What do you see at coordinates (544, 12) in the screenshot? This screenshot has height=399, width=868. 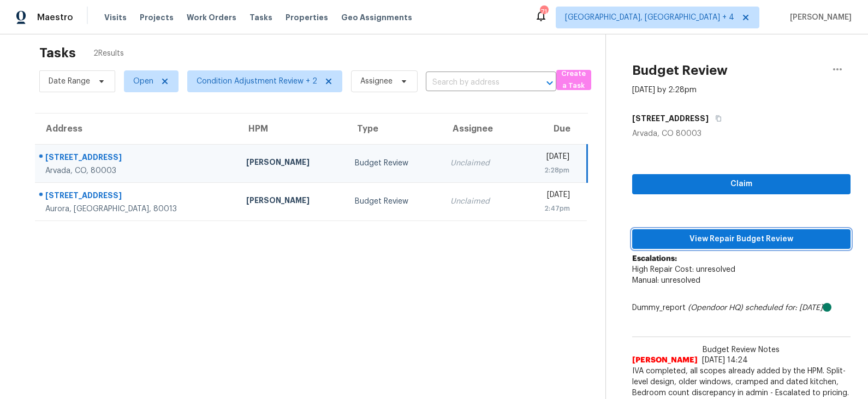 I see `div: 71` at bounding box center [544, 12].